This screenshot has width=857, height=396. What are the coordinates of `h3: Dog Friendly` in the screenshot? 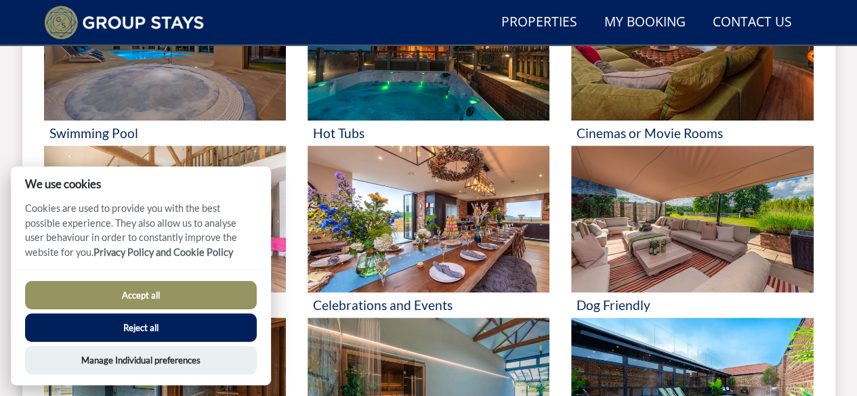 It's located at (692, 305).